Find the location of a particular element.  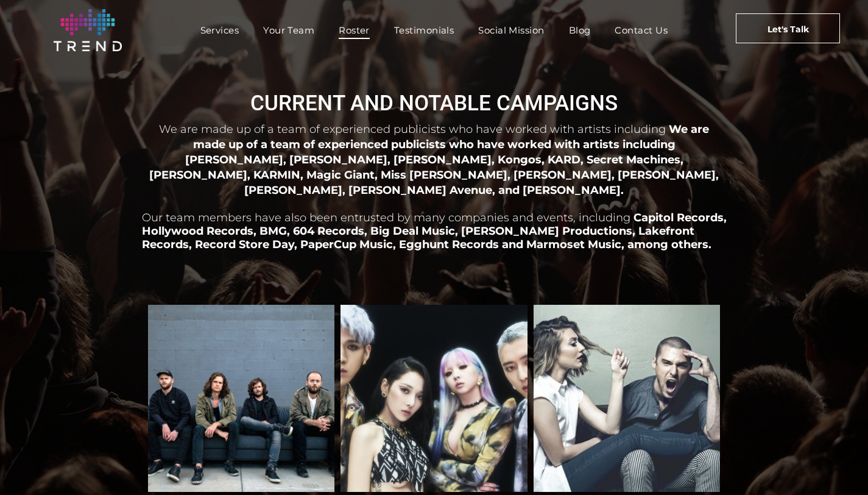

span: We are made up of a team of experienced publicists who have worked with artists including [PERSON... is located at coordinates (433, 159).